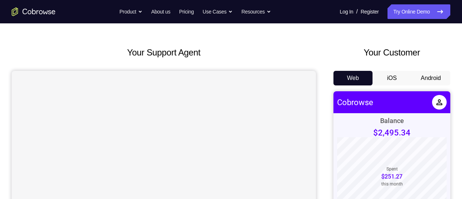 The width and height of the screenshot is (462, 199). Describe the element at coordinates (353, 78) in the screenshot. I see `button: Web` at that location.